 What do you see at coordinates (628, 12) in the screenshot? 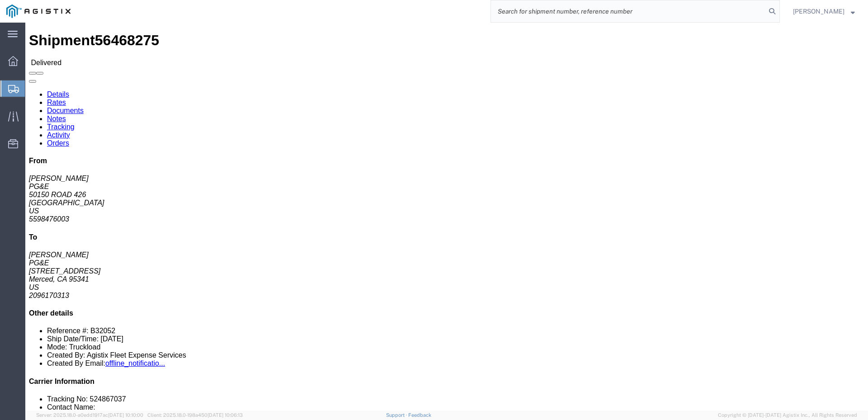
I see `input: Search for shipment number, reference number` at bounding box center [628, 12].